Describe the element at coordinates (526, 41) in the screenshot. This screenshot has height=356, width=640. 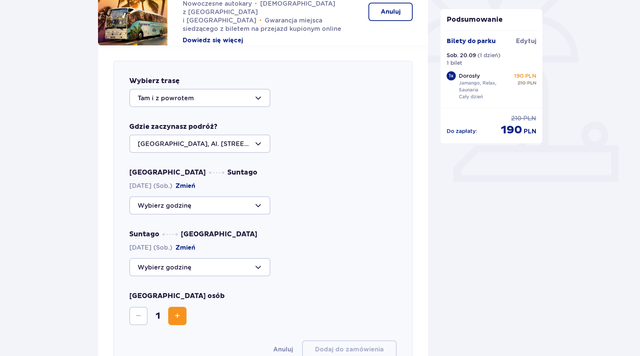
I see `a: Edytuj` at that location.